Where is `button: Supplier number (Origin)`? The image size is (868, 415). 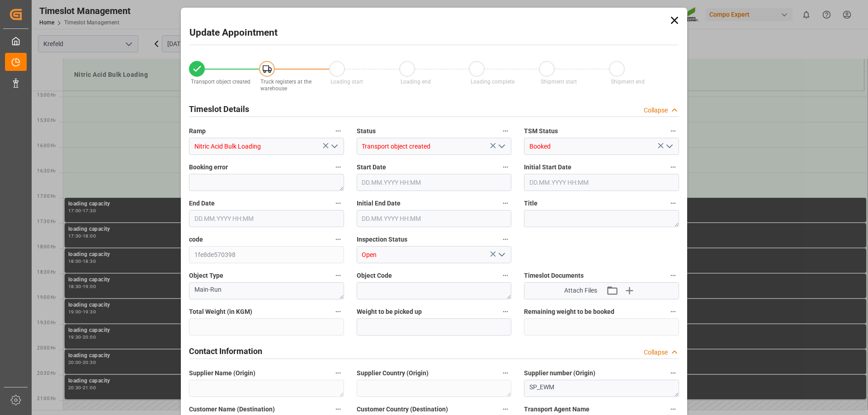
button: Supplier number (Origin) is located at coordinates (673, 373).